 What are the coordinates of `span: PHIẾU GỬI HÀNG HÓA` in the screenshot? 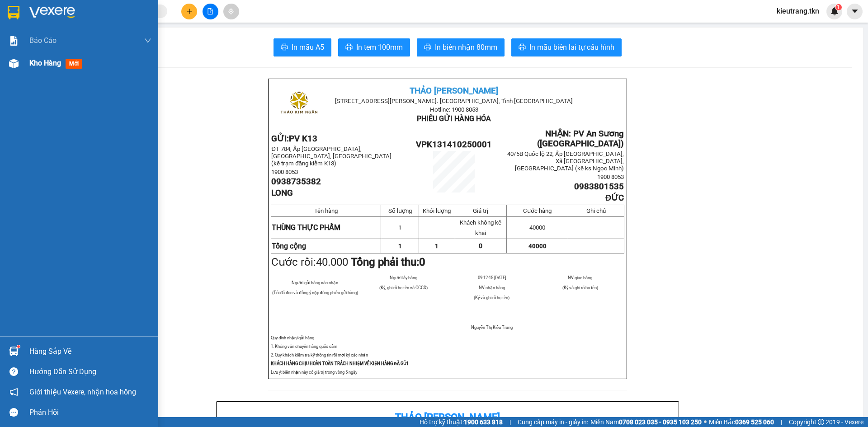 It's located at (454, 118).